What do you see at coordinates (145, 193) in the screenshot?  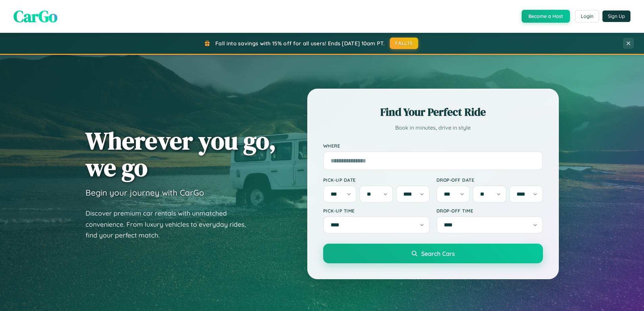 I see `h3: Begin your journey with CarGo` at bounding box center [145, 193].